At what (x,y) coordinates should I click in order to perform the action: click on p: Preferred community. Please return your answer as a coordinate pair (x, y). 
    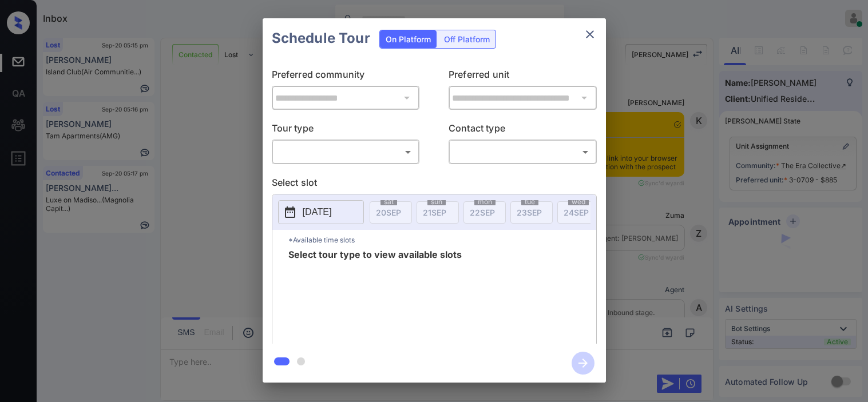
    Looking at the image, I should click on (346, 77).